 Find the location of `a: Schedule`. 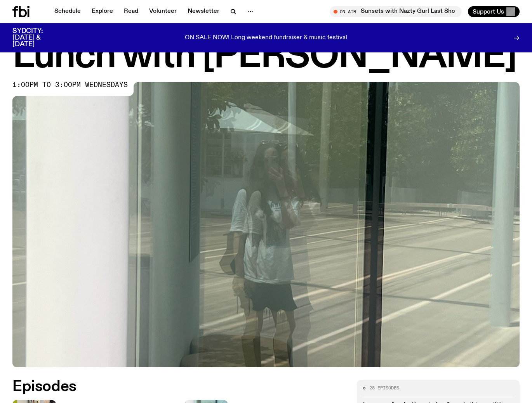

a: Schedule is located at coordinates (68, 12).